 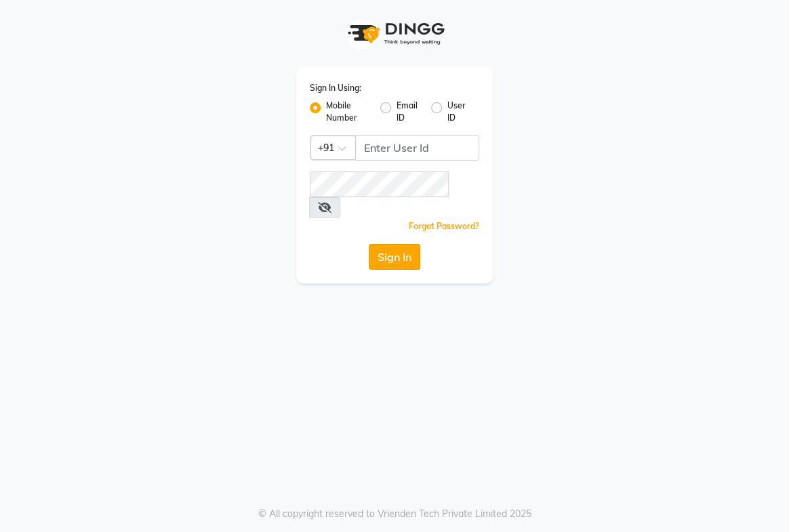 What do you see at coordinates (394, 257) in the screenshot?
I see `button: Sign In` at bounding box center [394, 257].